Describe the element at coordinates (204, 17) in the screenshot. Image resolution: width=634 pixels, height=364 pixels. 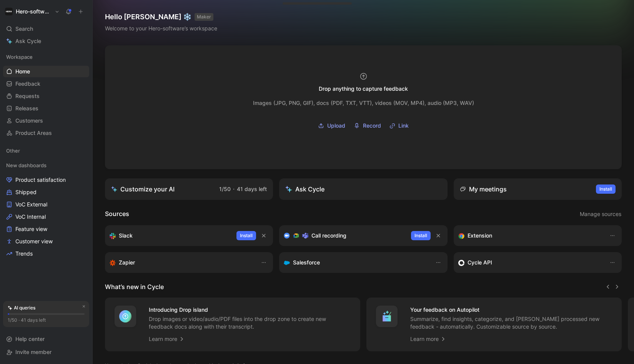
I see `button: MAKER` at that location.